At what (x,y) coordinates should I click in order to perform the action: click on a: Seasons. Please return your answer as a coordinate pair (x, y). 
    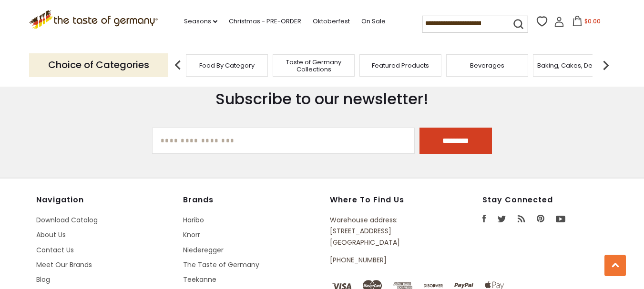
    Looking at the image, I should click on (201, 22).